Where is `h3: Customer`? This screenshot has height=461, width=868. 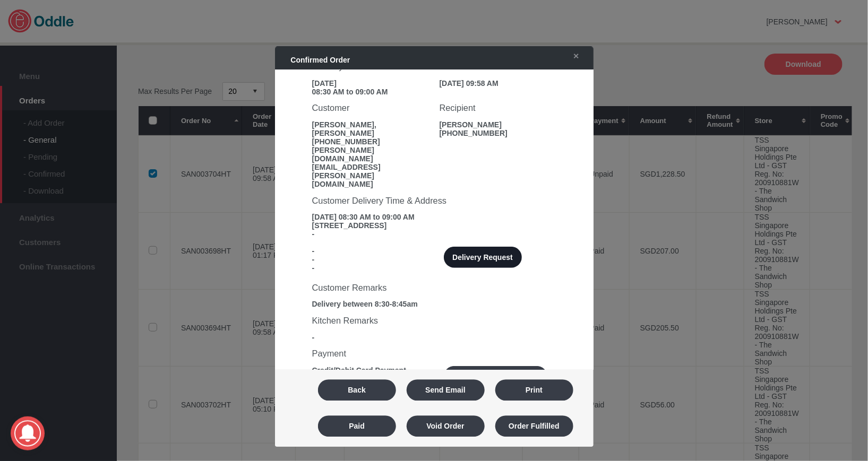 h3: Customer is located at coordinates (370, 108).